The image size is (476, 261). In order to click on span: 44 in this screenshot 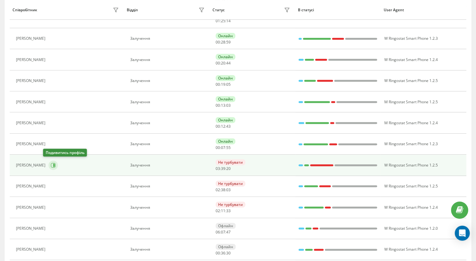, I will do `click(229, 63)`.